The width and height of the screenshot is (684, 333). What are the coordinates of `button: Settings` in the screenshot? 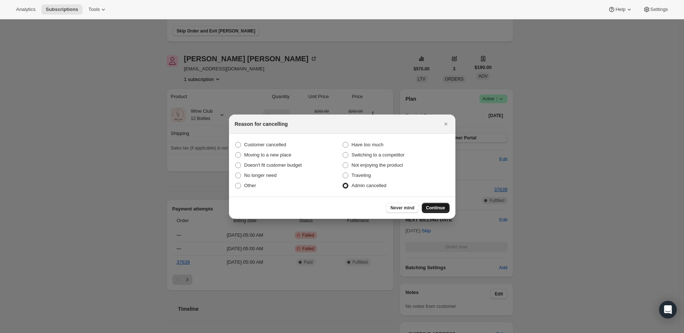 It's located at (655, 9).